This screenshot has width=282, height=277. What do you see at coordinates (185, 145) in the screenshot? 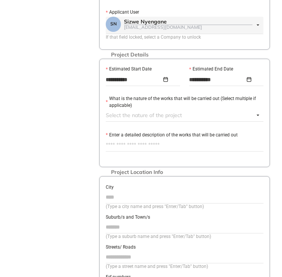
I see `textarea: Enter a detailed description of the works that will be carried out` at bounding box center [185, 145].